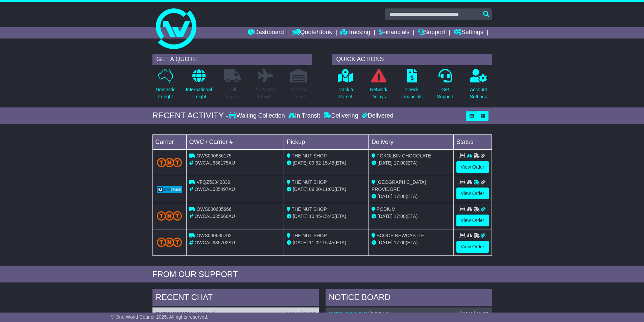 The image size is (644, 322). Describe the element at coordinates (165, 86) in the screenshot. I see `a: DomesticFreight` at that location.